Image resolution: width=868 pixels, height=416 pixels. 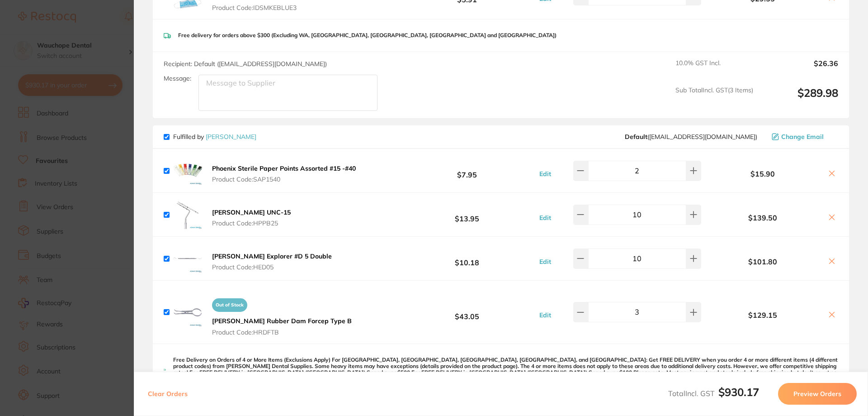 I want to click on span: Total Incl. GST, so click(x=713, y=393).